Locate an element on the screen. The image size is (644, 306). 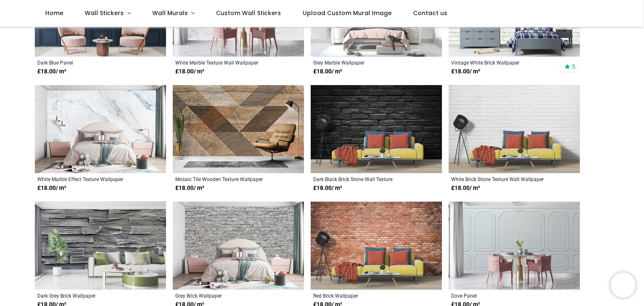
a: White Brick Stone Texture Wall Wallpaper is located at coordinates (502, 179).